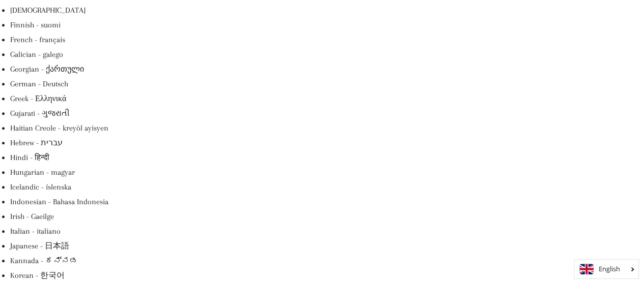 This screenshot has height=284, width=644. Describe the element at coordinates (59, 202) in the screenshot. I see `a: Indonesian - Bahasa Indonesia` at that location.